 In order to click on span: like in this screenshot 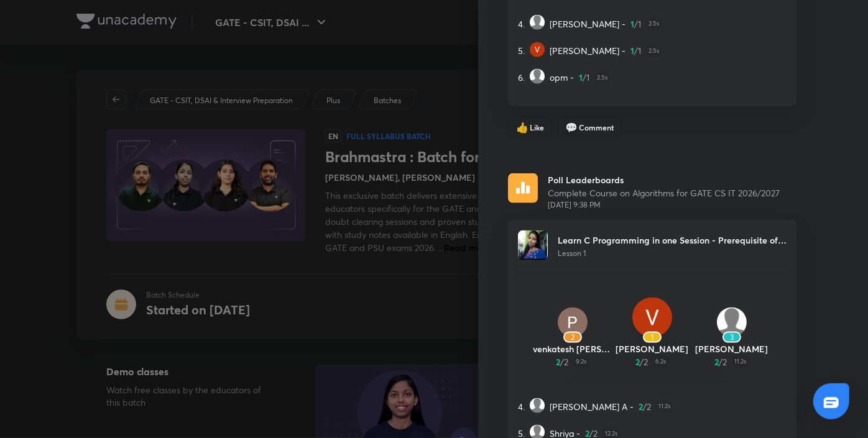, I will do `click(522, 127)`.